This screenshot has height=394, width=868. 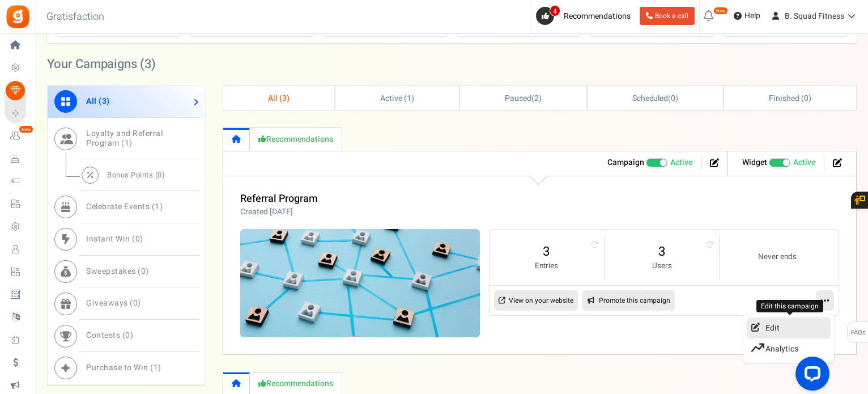 I want to click on span: B. Squad Fitness, so click(x=814, y=16).